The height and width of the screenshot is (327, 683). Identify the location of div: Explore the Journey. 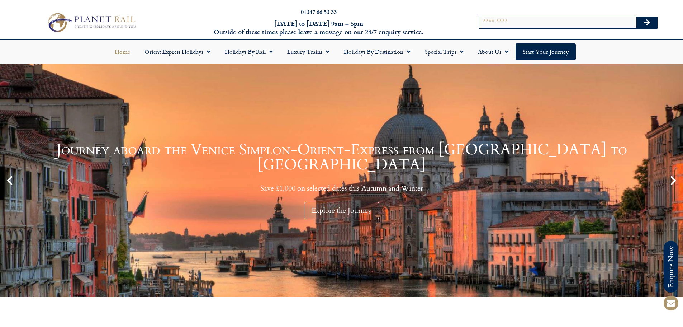
(342, 210).